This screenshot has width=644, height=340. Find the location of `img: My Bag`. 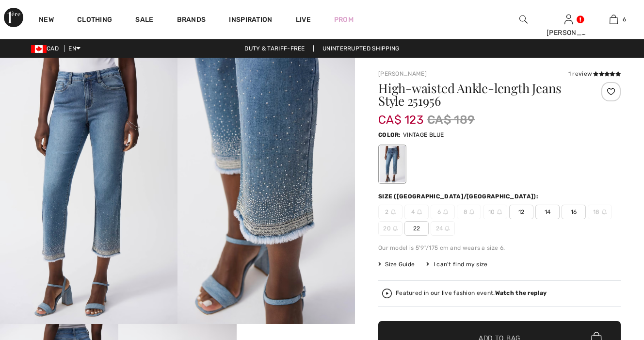

img: My Bag is located at coordinates (613, 19).